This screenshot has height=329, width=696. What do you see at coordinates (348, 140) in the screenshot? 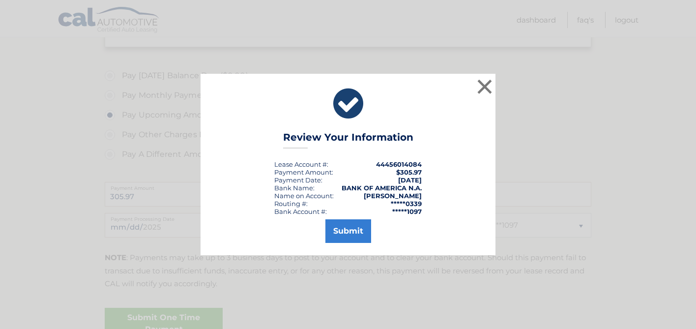
I see `h3: Review Your Information` at bounding box center [348, 140].